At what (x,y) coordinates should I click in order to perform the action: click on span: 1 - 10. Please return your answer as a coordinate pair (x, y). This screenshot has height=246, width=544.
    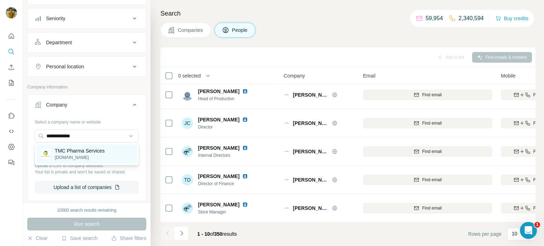
    Looking at the image, I should click on (204, 234).